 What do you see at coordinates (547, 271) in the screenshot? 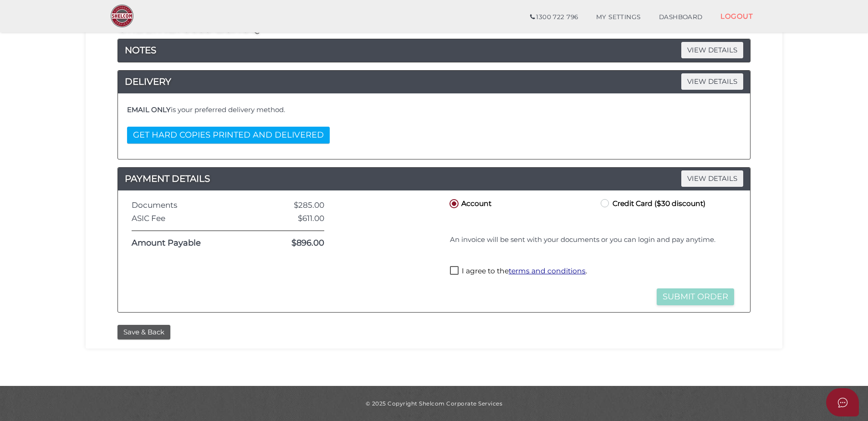
I see `a: terms and conditions` at bounding box center [547, 271].